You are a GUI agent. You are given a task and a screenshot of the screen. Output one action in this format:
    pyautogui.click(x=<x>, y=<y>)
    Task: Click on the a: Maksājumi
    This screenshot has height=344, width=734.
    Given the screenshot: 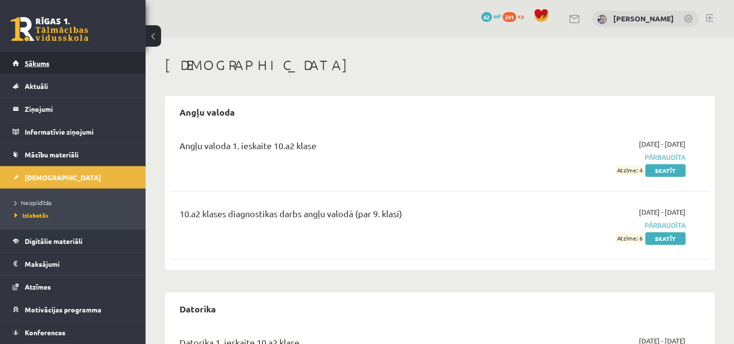 What is the action you would take?
    pyautogui.click(x=73, y=263)
    